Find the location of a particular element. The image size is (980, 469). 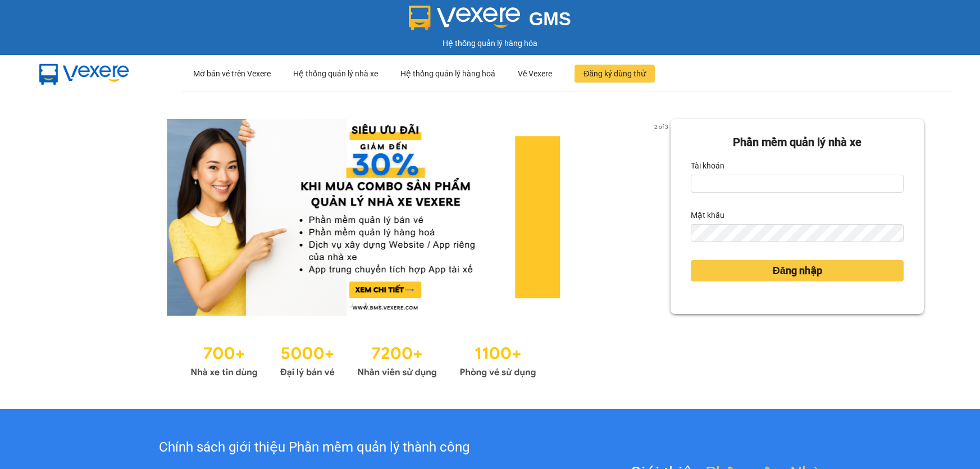

div: Phần mềm quản lý nhà xe is located at coordinates (797, 142).